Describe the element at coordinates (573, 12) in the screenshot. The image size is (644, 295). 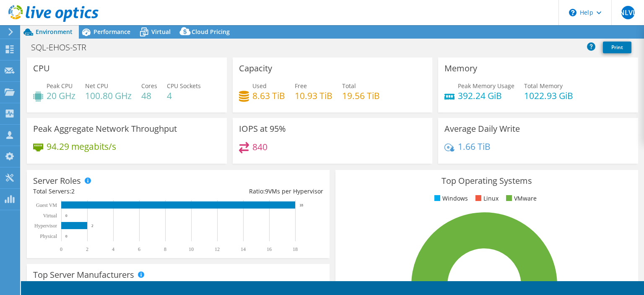
I see `svg: \n` at that location.